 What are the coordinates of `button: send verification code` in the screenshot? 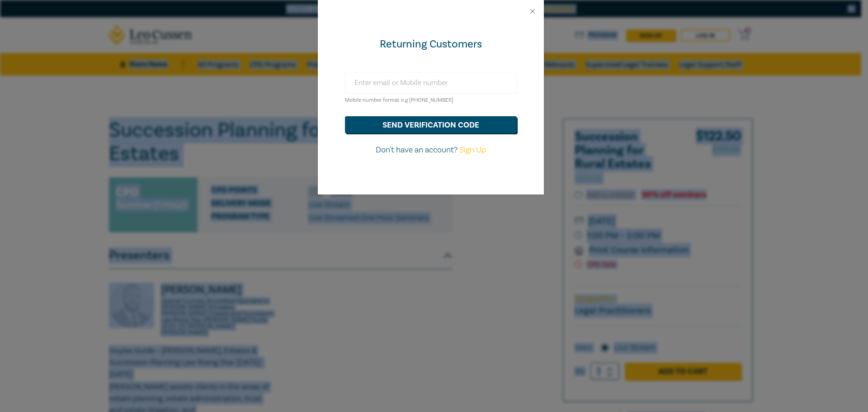 It's located at (431, 125).